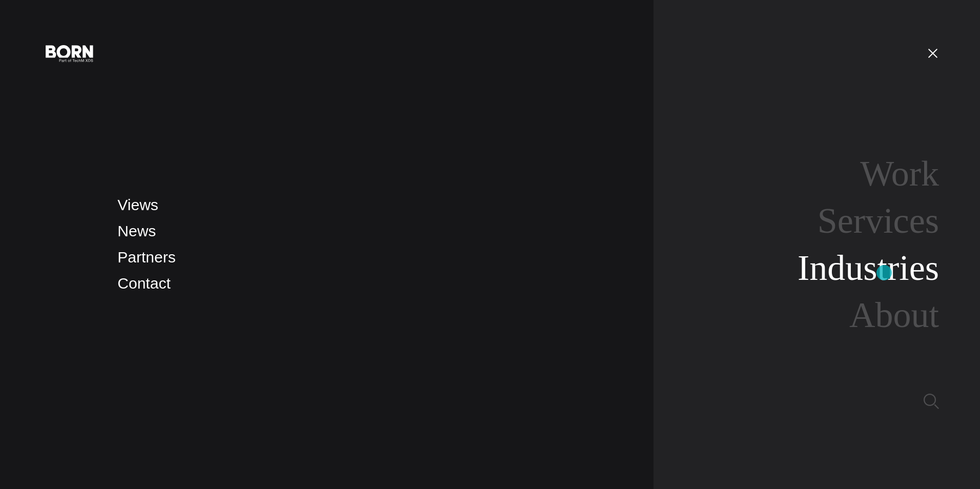 The width and height of the screenshot is (980, 489). I want to click on button: Open, so click(932, 53).